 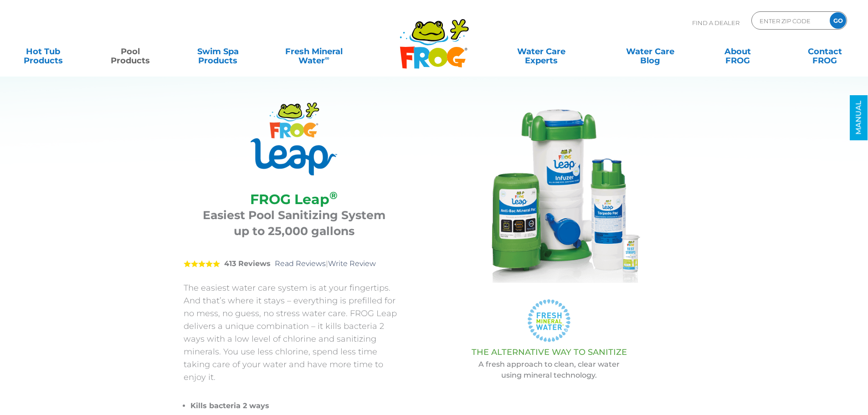 I want to click on a: Hot TubProducts, so click(x=43, y=51).